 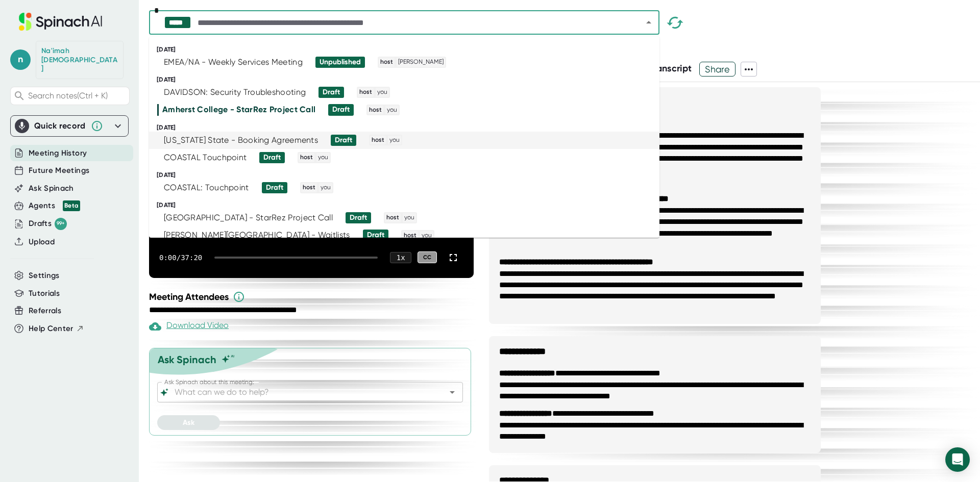 I want to click on button: Meeting History, so click(x=58, y=153).